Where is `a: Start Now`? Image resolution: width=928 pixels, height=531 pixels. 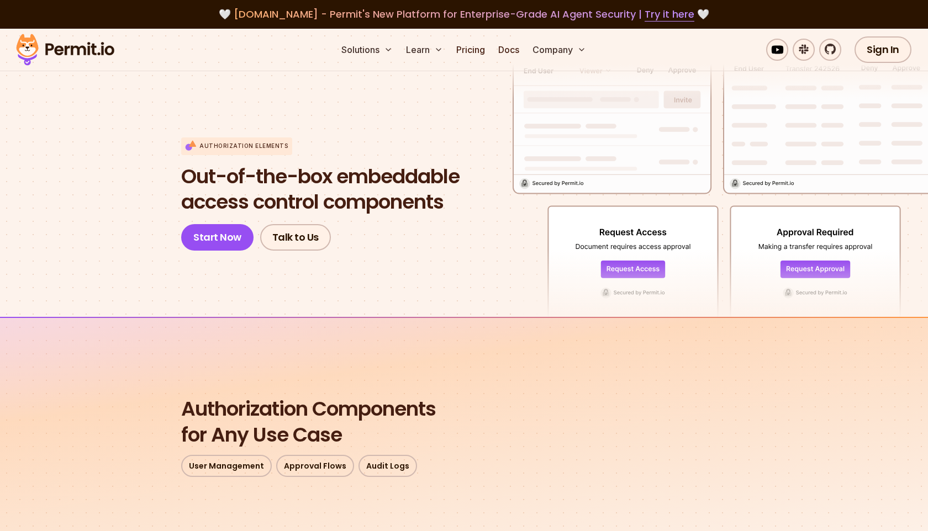
a: Start Now is located at coordinates (217, 237).